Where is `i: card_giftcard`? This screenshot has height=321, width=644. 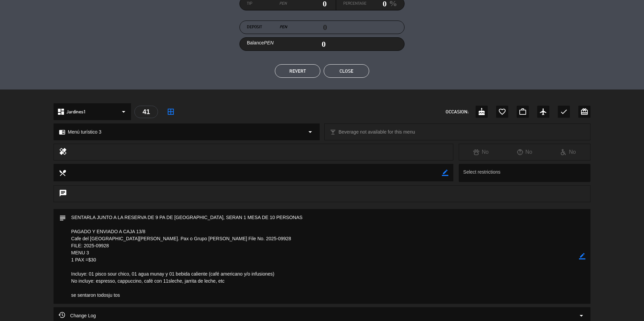 i: card_giftcard is located at coordinates (585, 112).